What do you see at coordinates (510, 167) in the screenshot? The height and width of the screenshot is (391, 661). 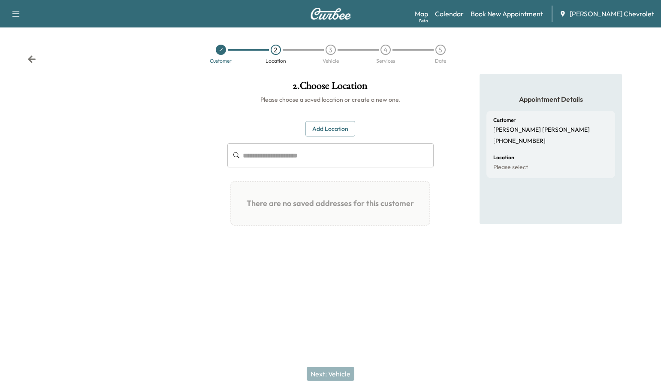 I see `p: Please select` at bounding box center [510, 167].